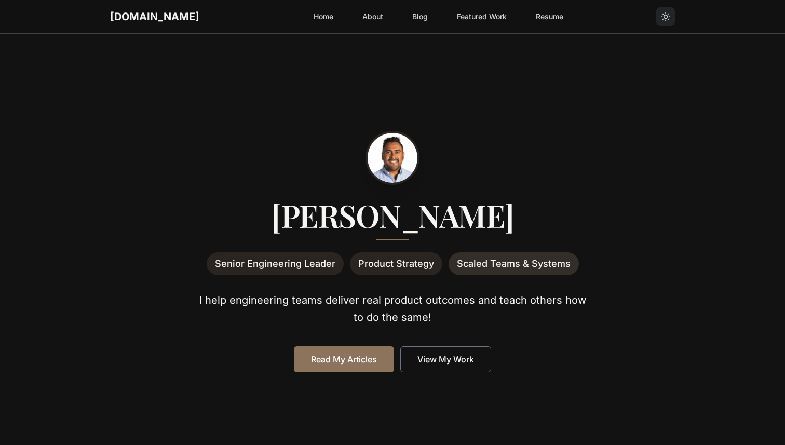  What do you see at coordinates (666, 17) in the screenshot?
I see `button: Toggle theme` at bounding box center [666, 17].